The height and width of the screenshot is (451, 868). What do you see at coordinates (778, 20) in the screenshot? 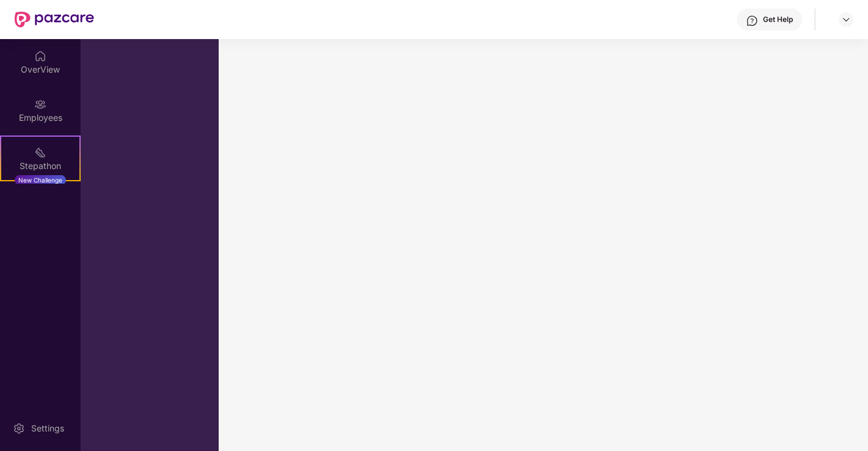
I see `div: Get Help` at bounding box center [778, 20].